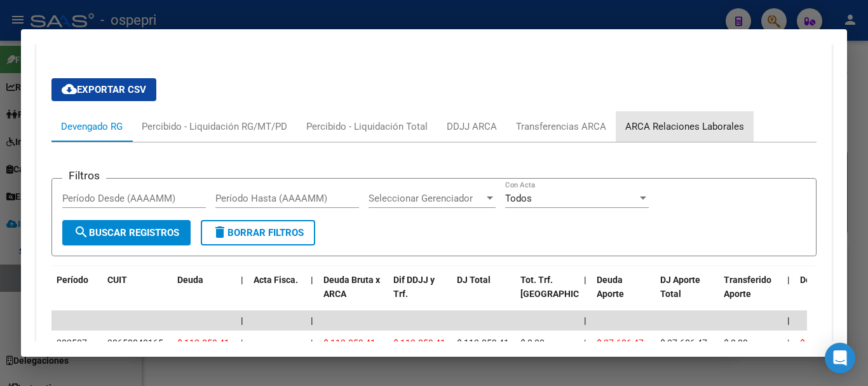  What do you see at coordinates (624, 294) in the screenshot?
I see `datatable-header-cell: Deuda Aporte` at bounding box center [624, 294].